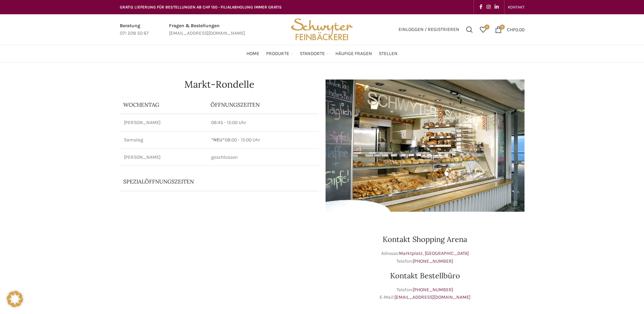 This screenshot has width=644, height=314. Describe the element at coordinates (516, 7) in the screenshot. I see `a: KONTAKT` at that location.